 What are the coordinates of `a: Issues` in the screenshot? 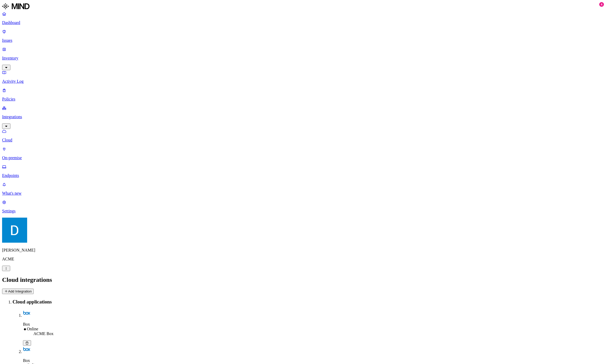 It's located at (303, 36).